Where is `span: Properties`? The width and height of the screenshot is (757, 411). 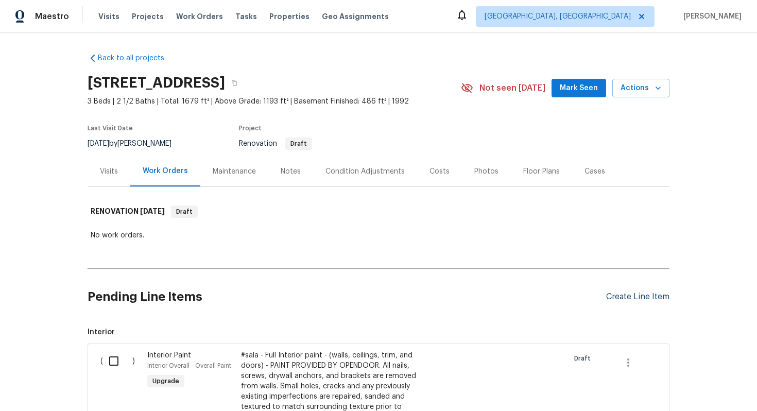
span: Properties is located at coordinates (289, 16).